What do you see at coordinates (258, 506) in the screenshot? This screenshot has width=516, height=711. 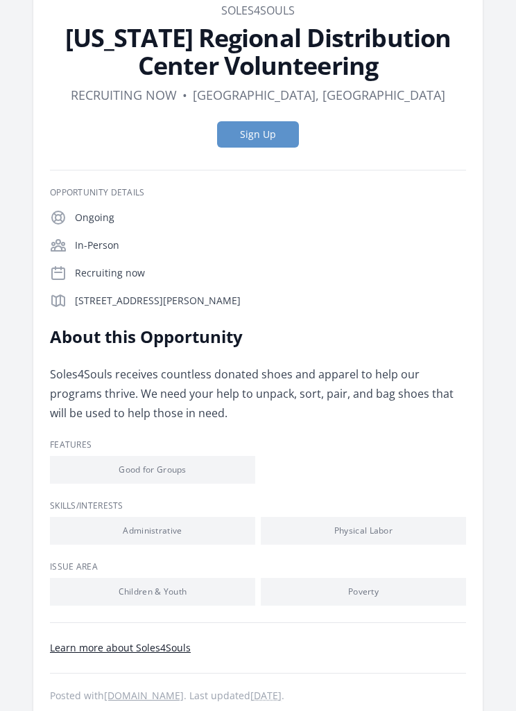 I see `h3: Skills/Interests` at bounding box center [258, 506].